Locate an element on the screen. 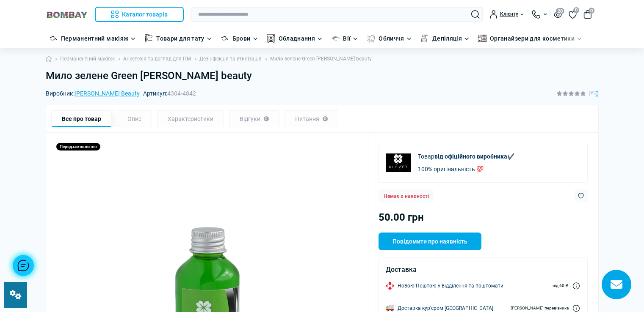  span: Новою Поштою у відділення та поштомати is located at coordinates (451, 286).